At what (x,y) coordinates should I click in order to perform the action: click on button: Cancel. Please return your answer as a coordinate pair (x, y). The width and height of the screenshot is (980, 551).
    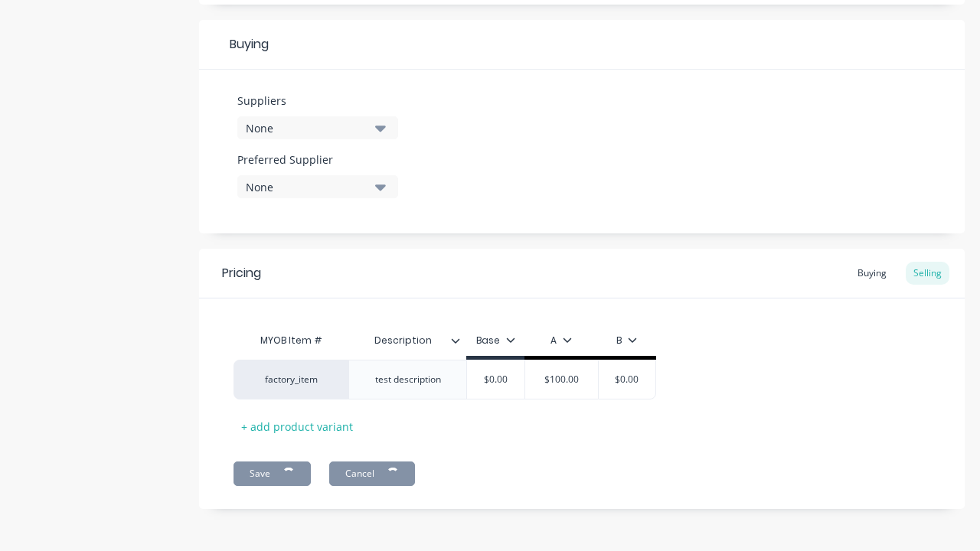
    Looking at the image, I should click on (372, 474).